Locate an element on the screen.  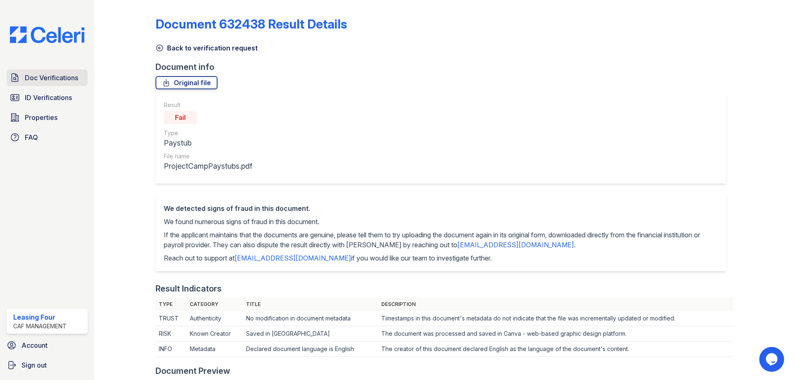
th: Category is located at coordinates (215, 304).